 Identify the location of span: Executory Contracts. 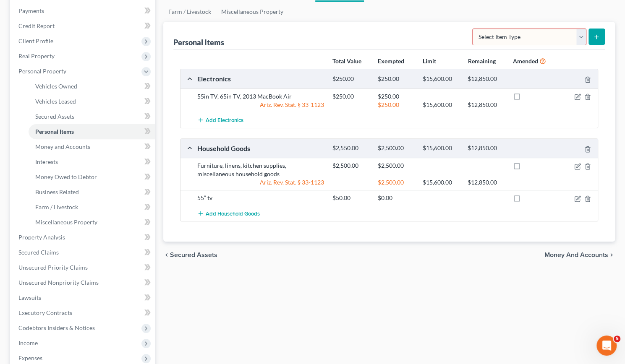
(46, 312).